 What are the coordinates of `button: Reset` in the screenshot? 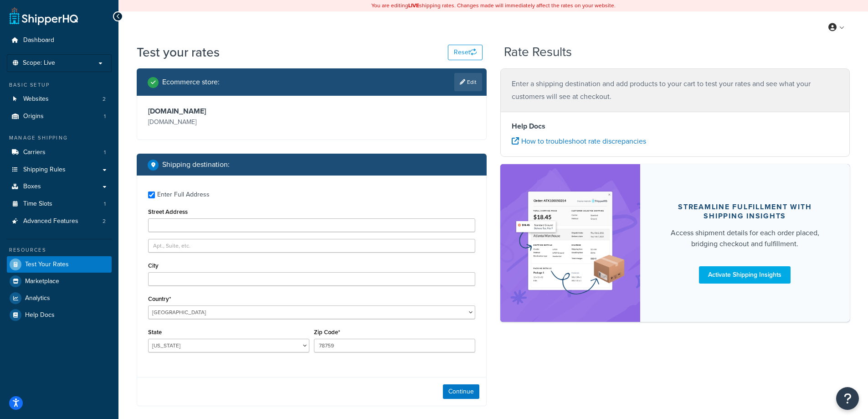 It's located at (465, 52).